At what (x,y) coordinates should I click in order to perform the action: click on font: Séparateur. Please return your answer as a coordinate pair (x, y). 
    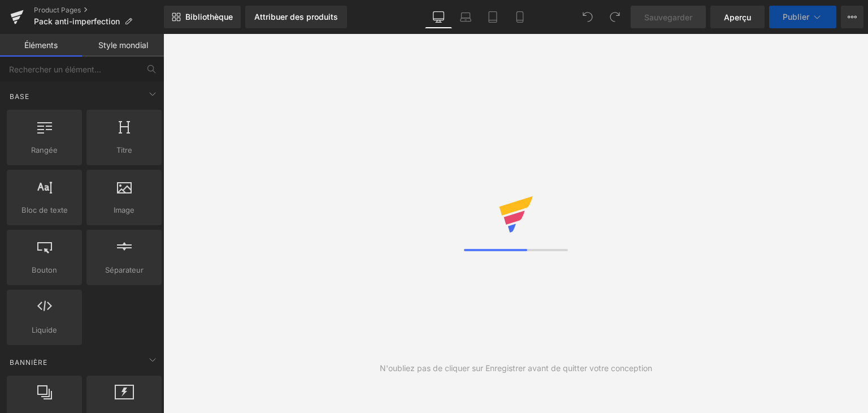
    Looking at the image, I should click on (124, 270).